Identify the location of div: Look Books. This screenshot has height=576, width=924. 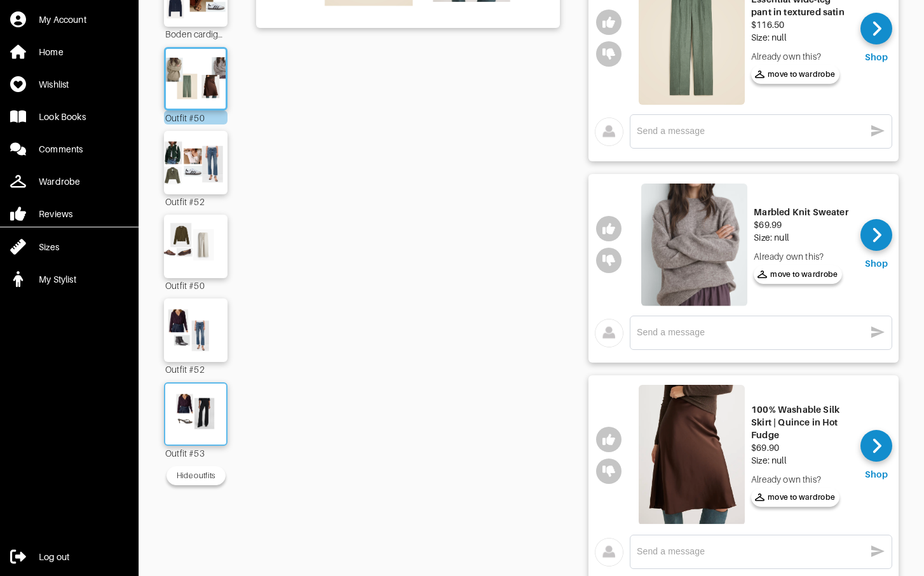
(62, 117).